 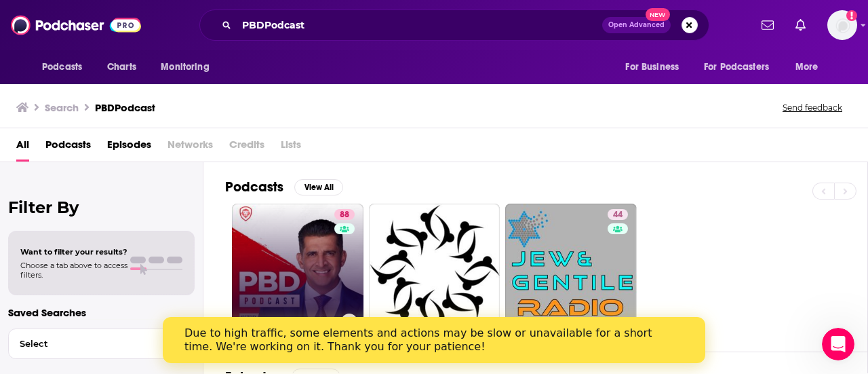 I want to click on button: Show profile menu, so click(x=842, y=25).